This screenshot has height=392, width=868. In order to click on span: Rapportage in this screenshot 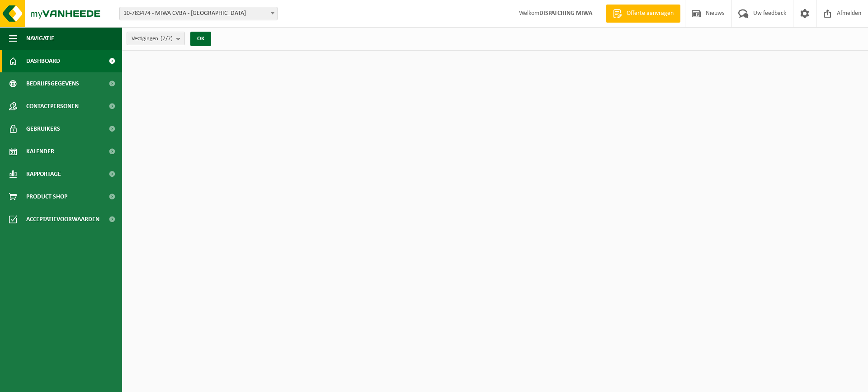, I will do `click(44, 174)`.